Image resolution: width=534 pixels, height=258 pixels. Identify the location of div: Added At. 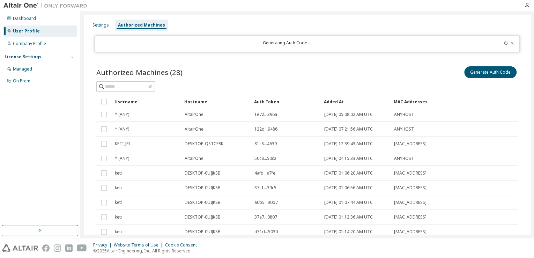
(356, 102).